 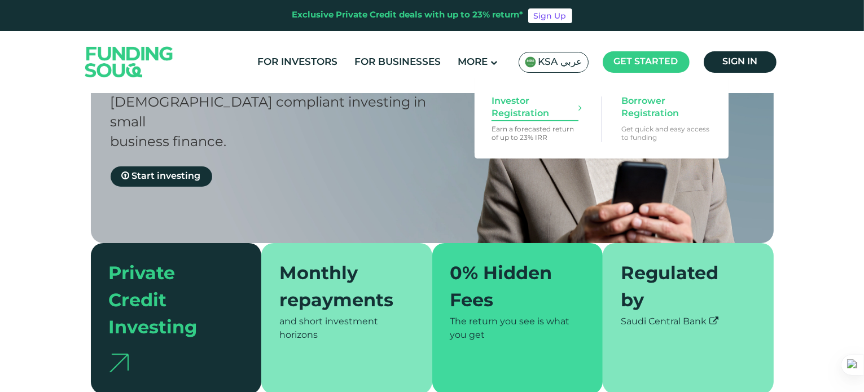 What do you see at coordinates (398, 62) in the screenshot?
I see `a: For Businesses` at bounding box center [398, 62].